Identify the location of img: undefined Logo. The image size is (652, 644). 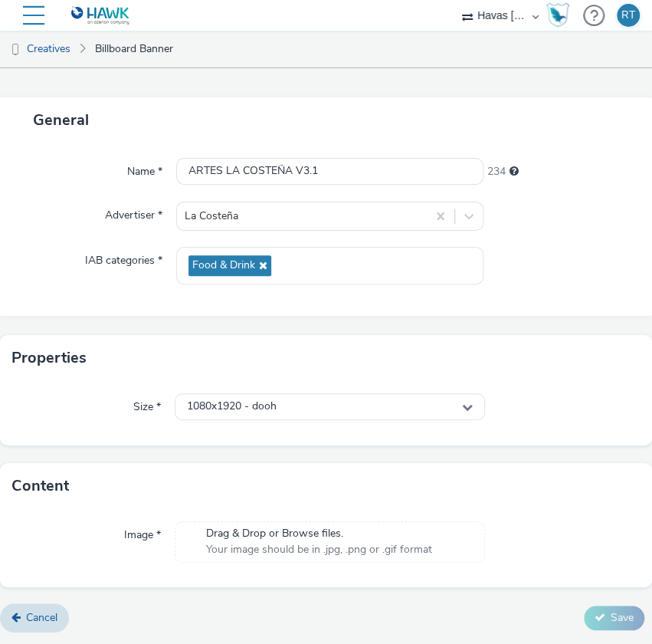
(101, 15).